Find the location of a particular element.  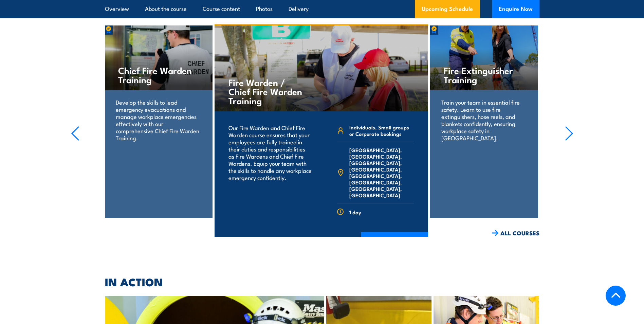

h4: Chief Fire Warden Training is located at coordinates (159, 75).